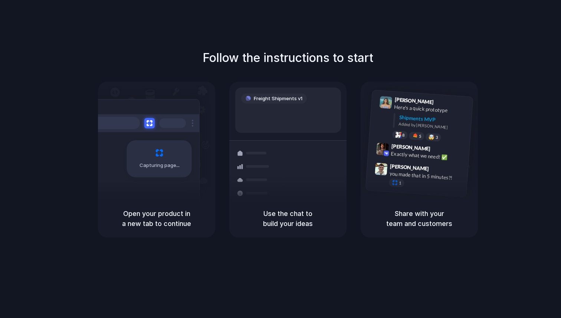  I want to click on div: you made that in 5 minutes?!, so click(427, 176).